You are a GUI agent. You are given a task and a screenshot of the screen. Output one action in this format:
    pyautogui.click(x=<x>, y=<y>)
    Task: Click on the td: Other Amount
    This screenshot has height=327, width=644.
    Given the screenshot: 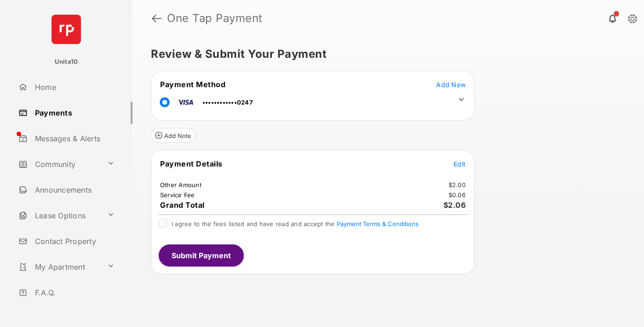 What is the action you would take?
    pyautogui.click(x=181, y=185)
    